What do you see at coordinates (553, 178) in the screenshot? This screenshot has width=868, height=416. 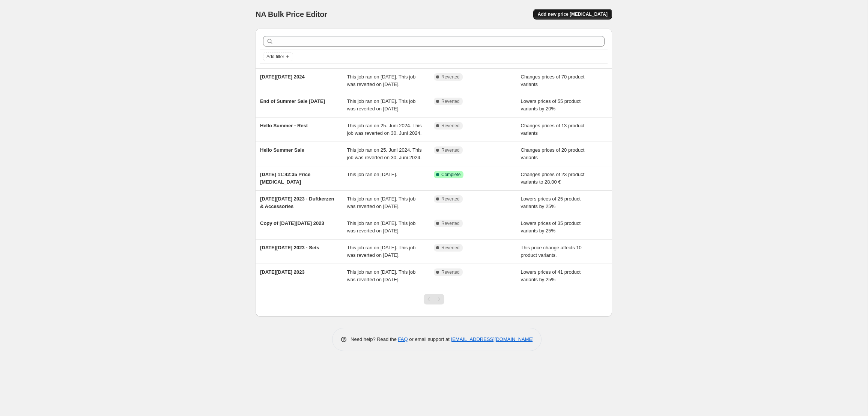 I see `span: Changes prices of 23 product variants to 28.00 €` at bounding box center [553, 178].